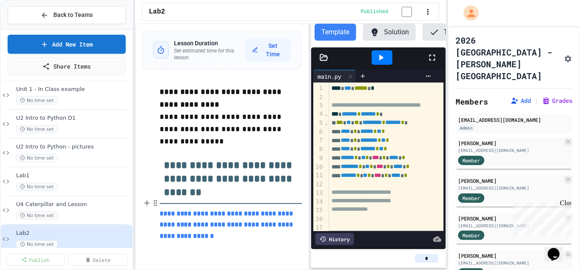 The height and width of the screenshot is (270, 580). What do you see at coordinates (391, 11) in the screenshot?
I see `div: Content is published and visible to students` at bounding box center [391, 11].